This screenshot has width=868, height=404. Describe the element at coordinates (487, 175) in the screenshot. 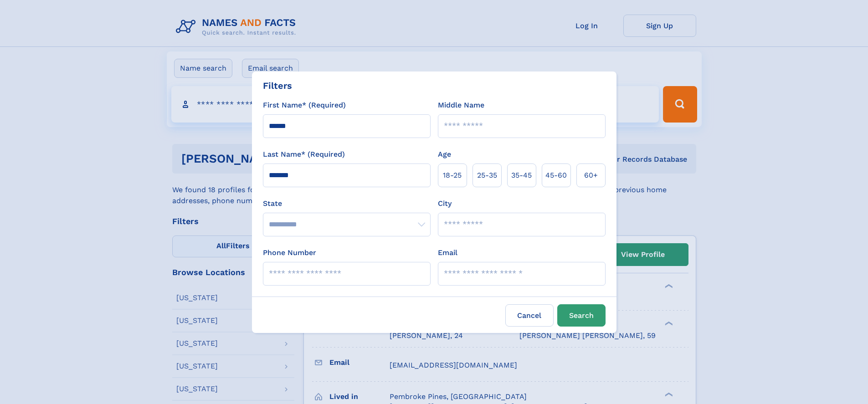

I see `span: 25‑35` at that location.